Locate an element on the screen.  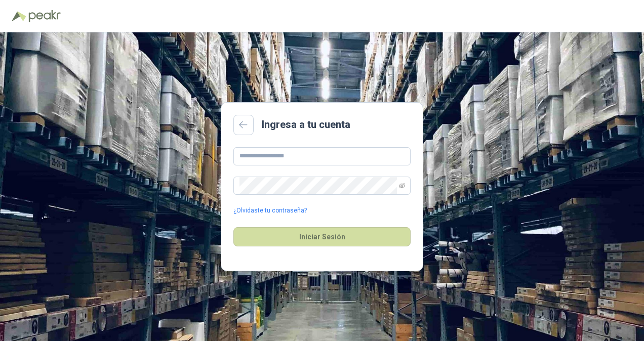
a: ¿Olvidaste tu contraseña? is located at coordinates (270, 211).